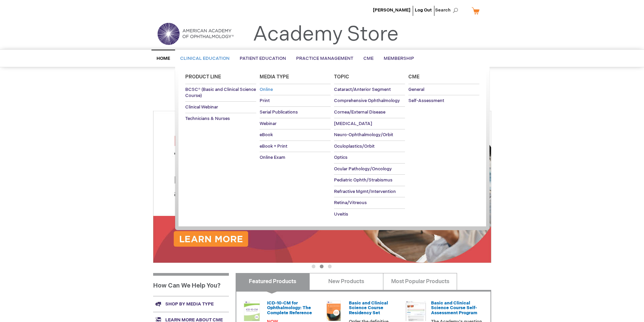 Image resolution: width=644 pixels, height=322 pixels. Describe the element at coordinates (207, 118) in the screenshot. I see `span: Technicians & Nurses` at that location.